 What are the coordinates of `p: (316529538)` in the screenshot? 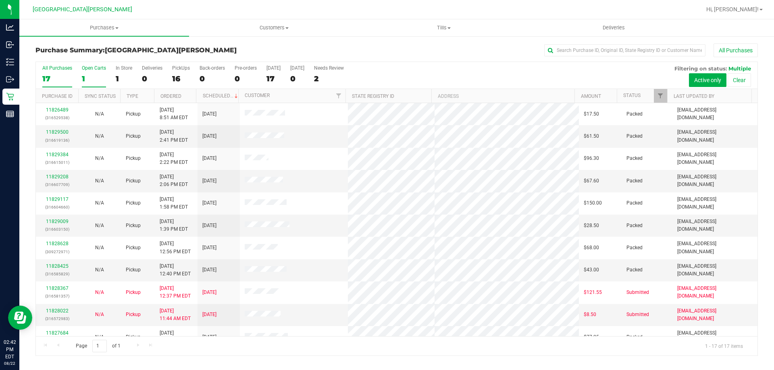 It's located at (57, 118).